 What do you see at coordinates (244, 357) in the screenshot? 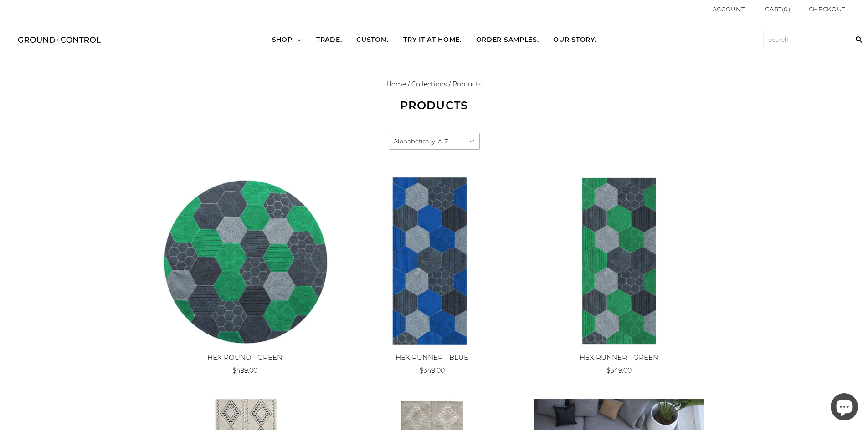
I see `a: HEX ROUND - GREEN` at bounding box center [244, 357].